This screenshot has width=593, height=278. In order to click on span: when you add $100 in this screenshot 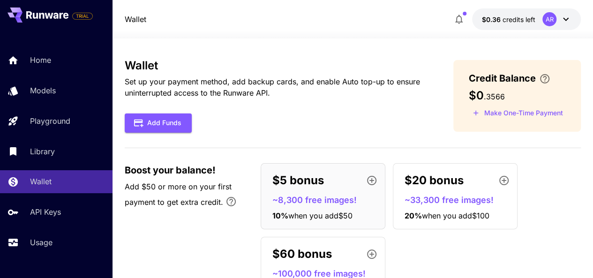, I will do `click(456, 216)`.